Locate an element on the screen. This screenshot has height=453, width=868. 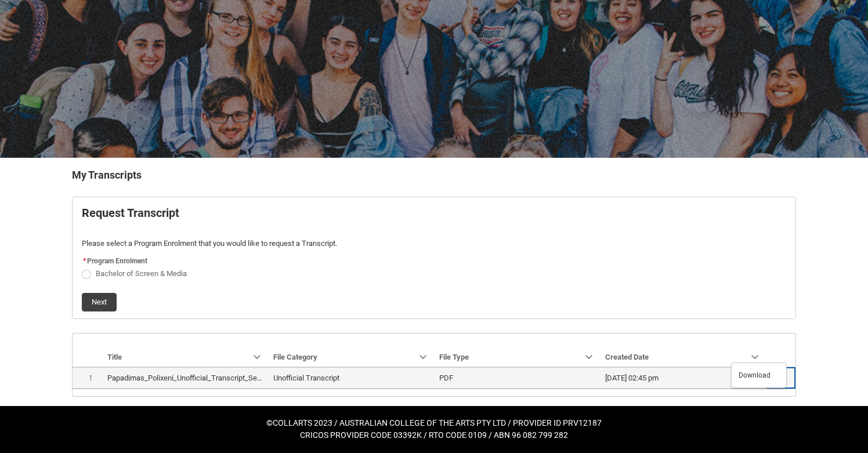
abbr: required is located at coordinates (84, 261).